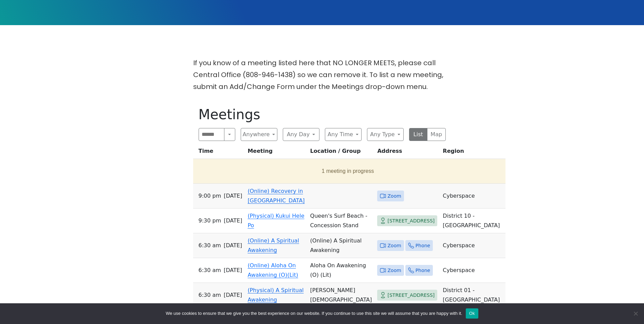 Image resolution: width=644 pixels, height=324 pixels. Describe the element at coordinates (276, 295) in the screenshot. I see `a: (Physical) A Spiritual Awakening` at that location.